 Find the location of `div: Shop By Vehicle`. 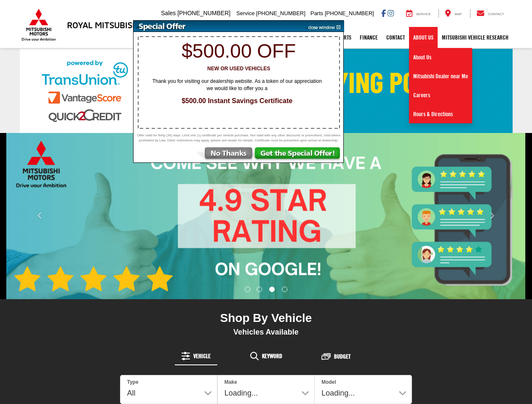

div: Shop By Vehicle is located at coordinates (266, 319).